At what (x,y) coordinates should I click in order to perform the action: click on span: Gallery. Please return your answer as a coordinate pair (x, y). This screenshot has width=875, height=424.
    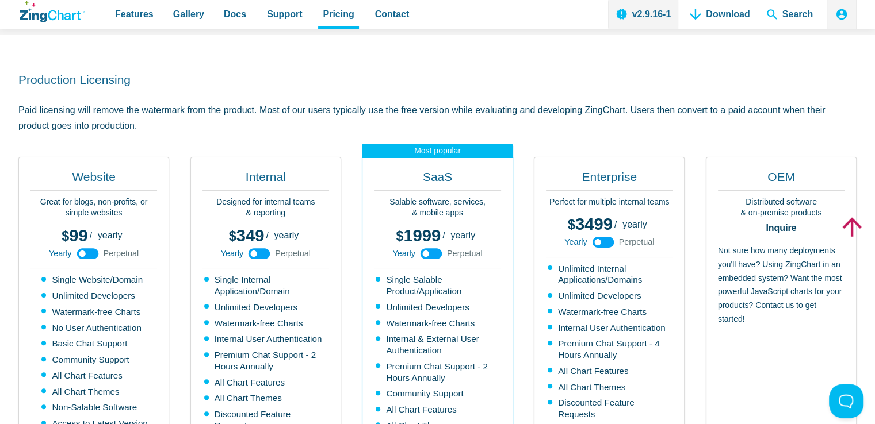
    Looking at the image, I should click on (189, 14).